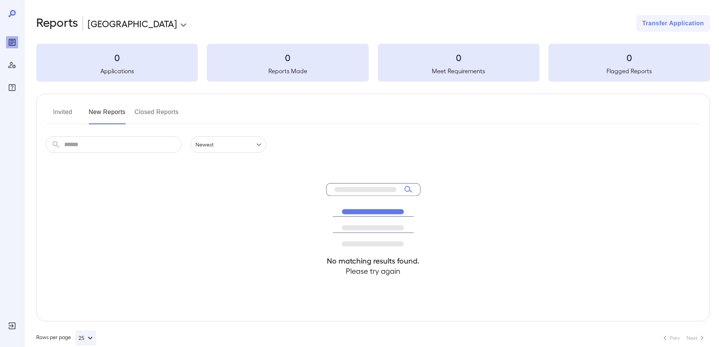  What do you see at coordinates (12, 88) in the screenshot?
I see `div: FAQ` at bounding box center [12, 88].